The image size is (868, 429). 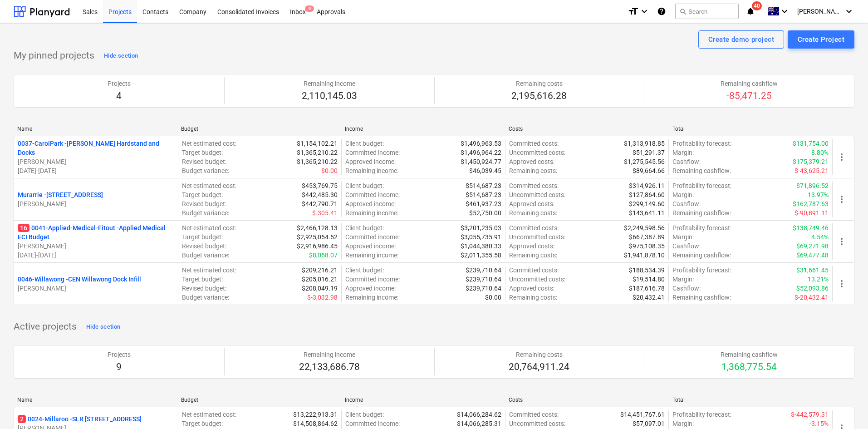 What do you see at coordinates (96, 233) in the screenshot?
I see `p: 0041-Applied-Medical-Fitout - Applied Medical ECI Budget` at bounding box center [96, 233].